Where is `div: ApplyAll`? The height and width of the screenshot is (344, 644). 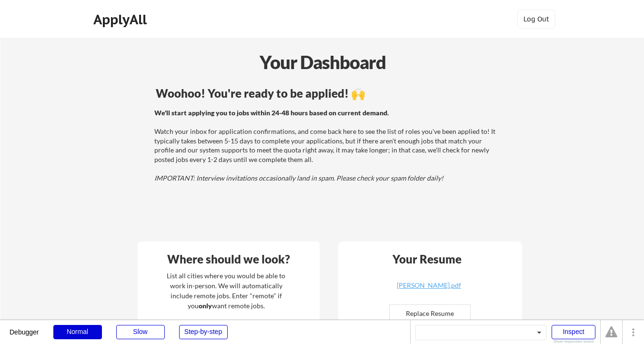
div: ApplyAll is located at coordinates (121, 19).